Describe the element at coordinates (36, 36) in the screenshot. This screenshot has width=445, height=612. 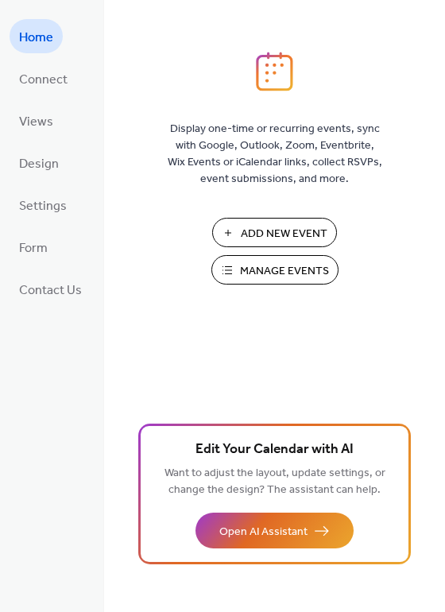
I see `a: Home` at that location.